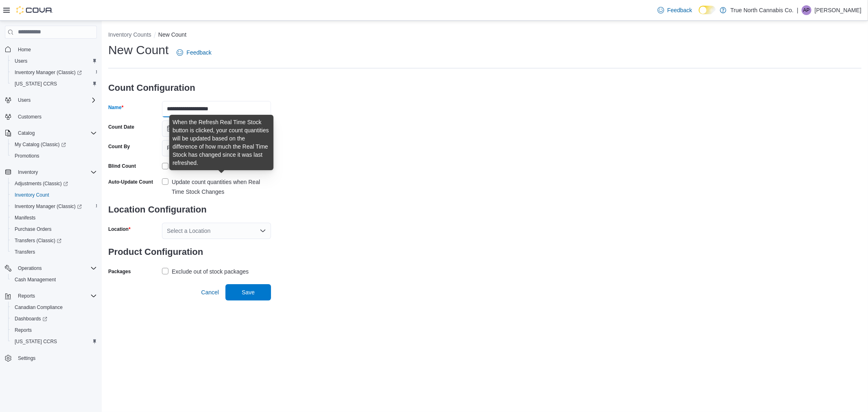  Describe the element at coordinates (761, 10) in the screenshot. I see `p: True North Cannabis Co.` at that location.